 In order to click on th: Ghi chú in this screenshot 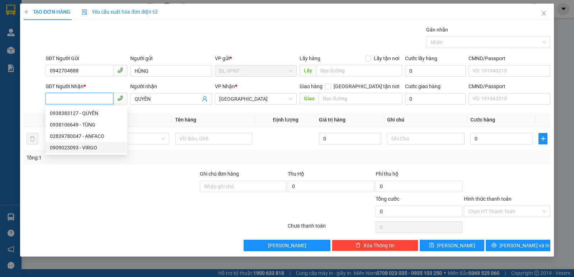, I will do `click(426, 120)`.